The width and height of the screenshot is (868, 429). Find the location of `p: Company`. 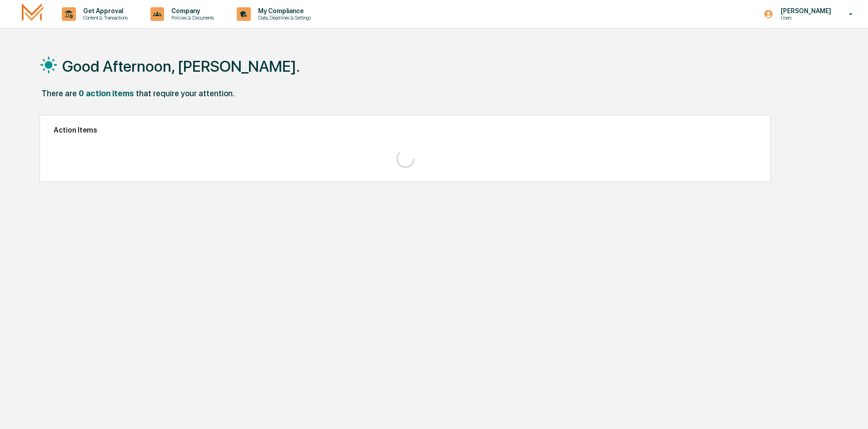

p: Company is located at coordinates (191, 11).